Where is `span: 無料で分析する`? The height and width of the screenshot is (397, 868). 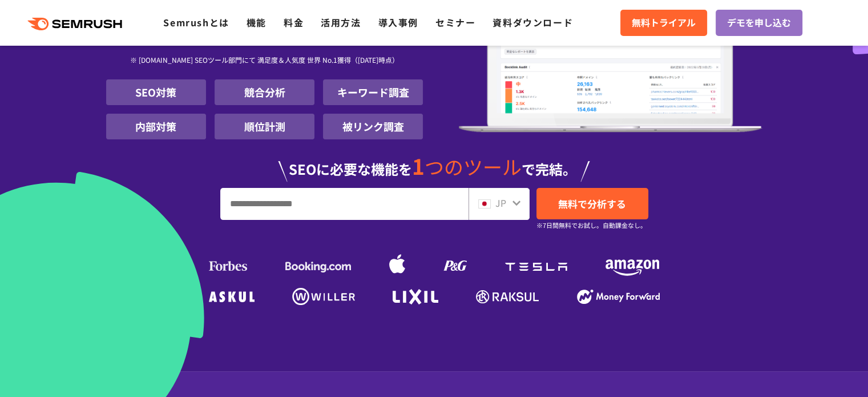 span: 無料で分析する is located at coordinates (592, 204).